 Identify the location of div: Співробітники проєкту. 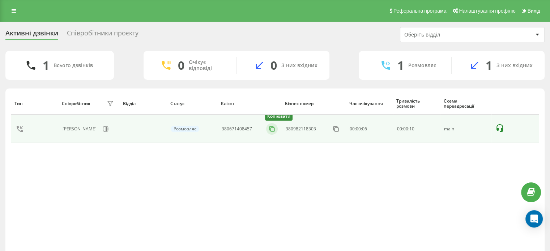
(103, 35).